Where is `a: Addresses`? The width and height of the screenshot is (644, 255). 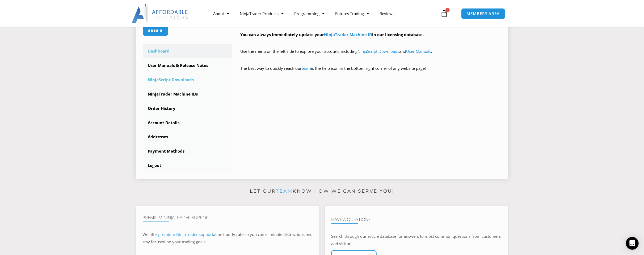 a: Addresses is located at coordinates (188, 137).